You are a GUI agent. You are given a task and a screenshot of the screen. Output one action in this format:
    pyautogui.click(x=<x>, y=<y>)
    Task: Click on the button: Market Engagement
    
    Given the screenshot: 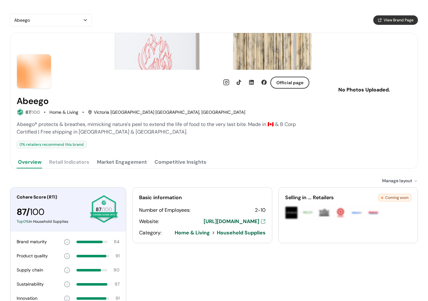 What is the action you would take?
    pyautogui.click(x=122, y=162)
    